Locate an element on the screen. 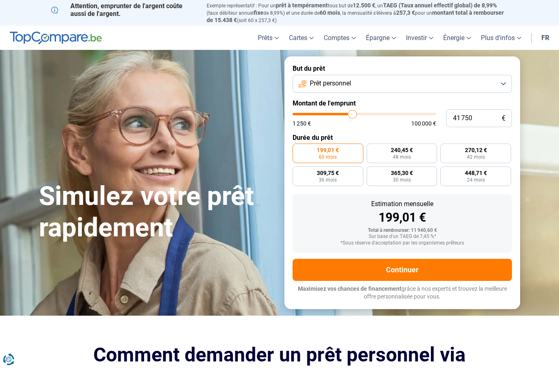  span: 365,30 € is located at coordinates (402, 173).